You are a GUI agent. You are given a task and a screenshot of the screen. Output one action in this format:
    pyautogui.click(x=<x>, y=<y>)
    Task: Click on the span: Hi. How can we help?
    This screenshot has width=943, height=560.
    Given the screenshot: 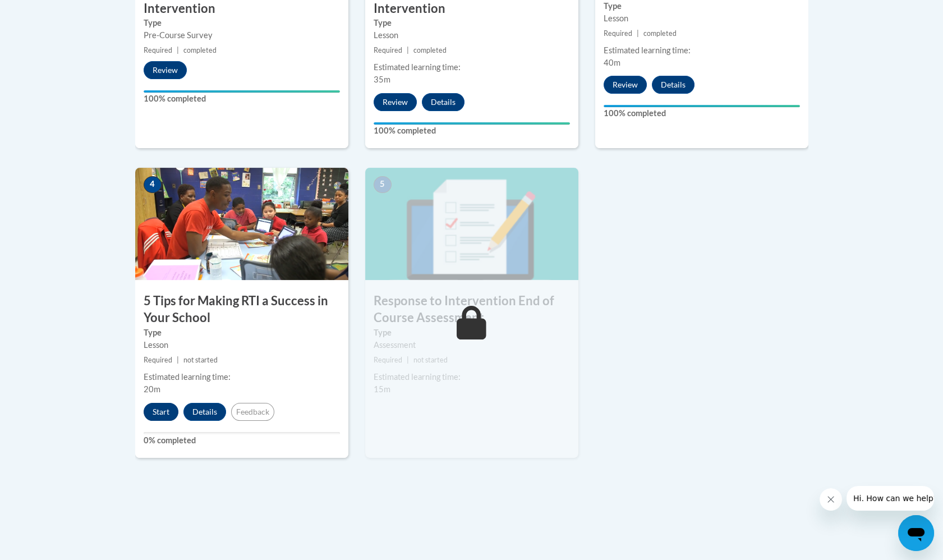 What is the action you would take?
    pyautogui.click(x=49, y=12)
    